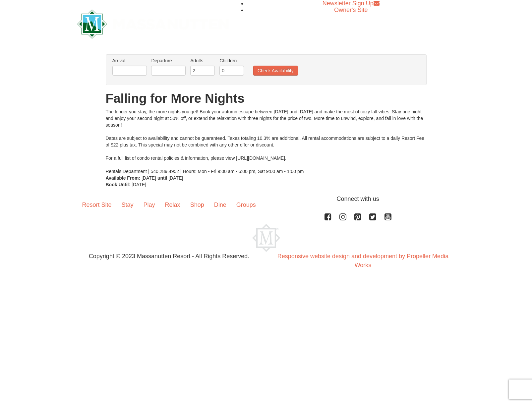 This screenshot has height=404, width=532. What do you see at coordinates (97, 205) in the screenshot?
I see `a: Resort Site` at bounding box center [97, 205].